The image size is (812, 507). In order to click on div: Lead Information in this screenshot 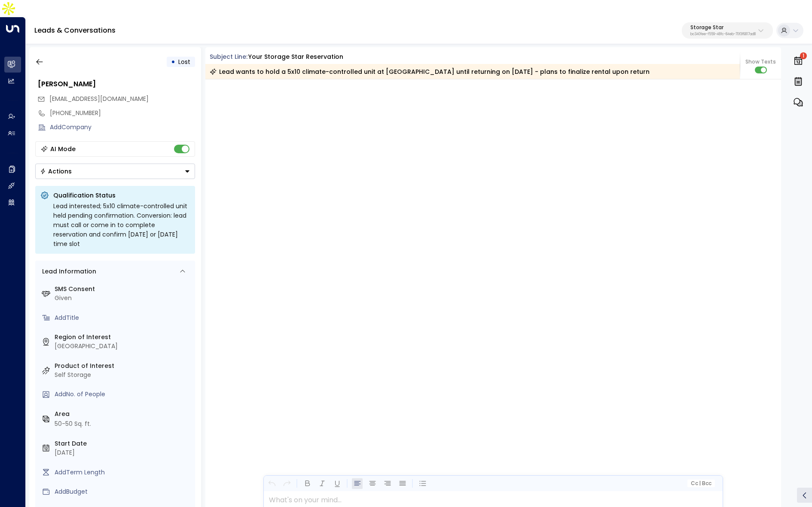, I will do `click(67, 271)`.